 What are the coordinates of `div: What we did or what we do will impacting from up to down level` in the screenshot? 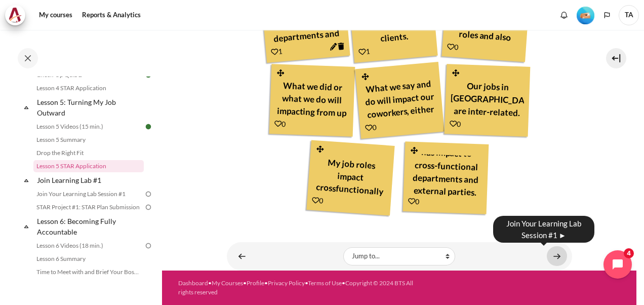 It's located at (312, 98).